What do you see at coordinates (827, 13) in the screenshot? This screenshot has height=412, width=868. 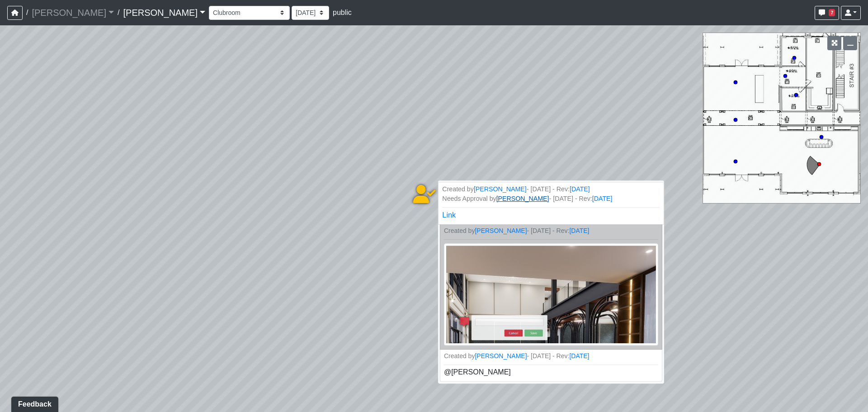 I see `button: 7` at bounding box center [827, 13].